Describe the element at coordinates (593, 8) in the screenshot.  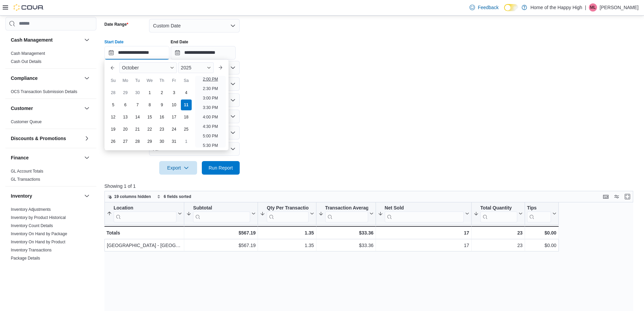
I see `span: ML` at that location.